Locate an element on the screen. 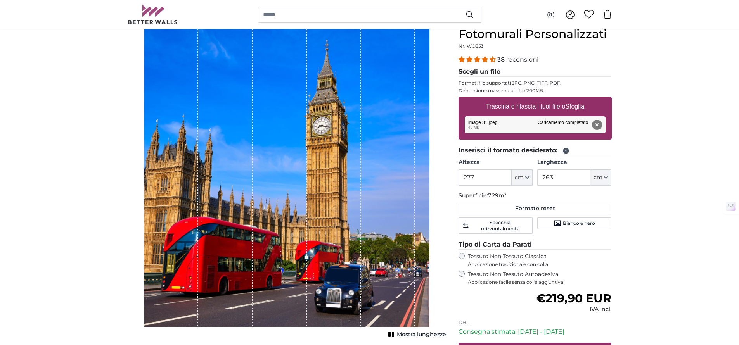 Image resolution: width=739 pixels, height=345 pixels. label: Altezza is located at coordinates (495, 162).